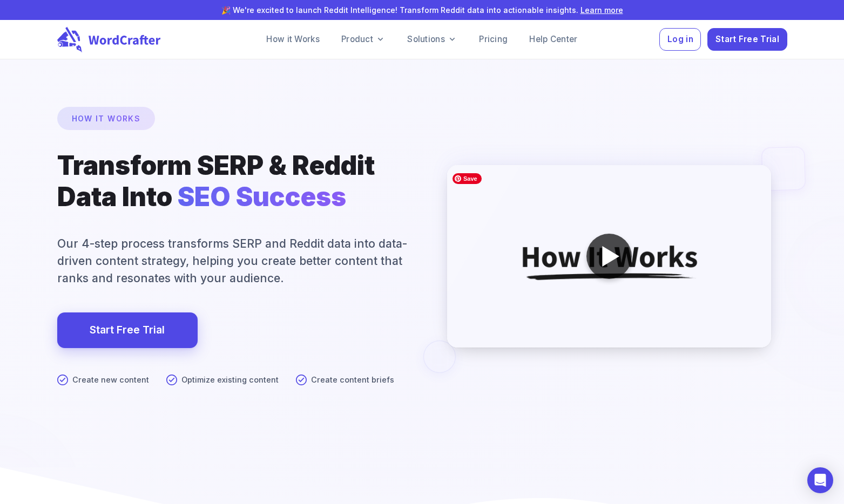 This screenshot has width=844, height=504. What do you see at coordinates (747, 40) in the screenshot?
I see `button: Start Free Trial` at bounding box center [747, 40].